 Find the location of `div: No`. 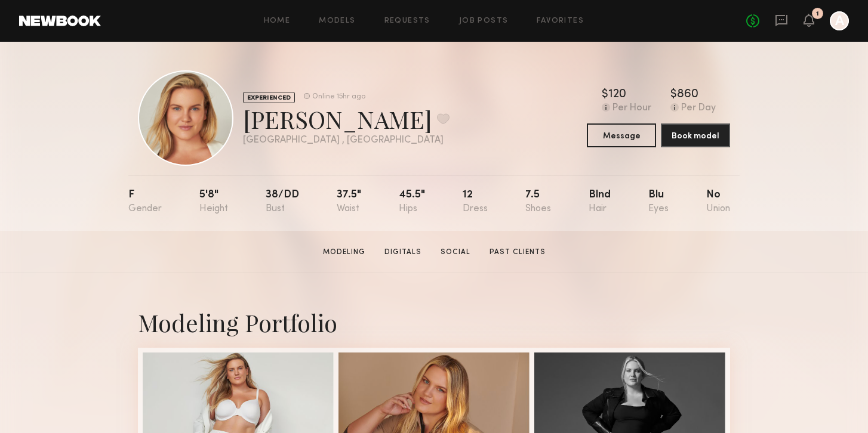

div: No is located at coordinates (717, 202).